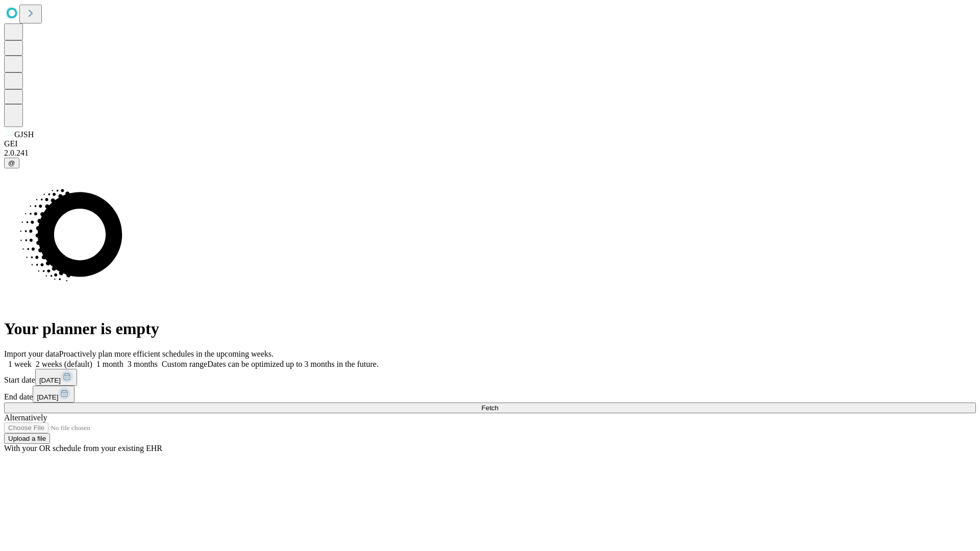  I want to click on span: Proactively plan more efficient schedules in the upcoming weeks., so click(166, 354).